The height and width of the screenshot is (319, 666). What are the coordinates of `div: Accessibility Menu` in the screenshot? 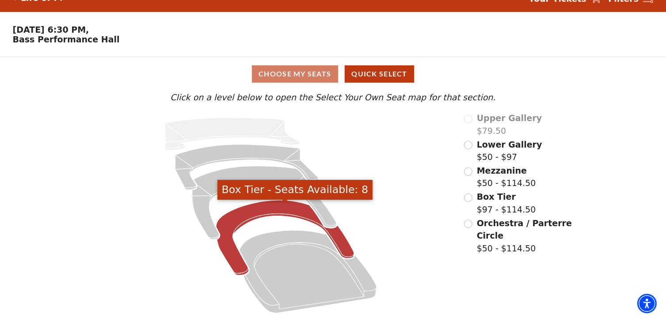 It's located at (647, 304).